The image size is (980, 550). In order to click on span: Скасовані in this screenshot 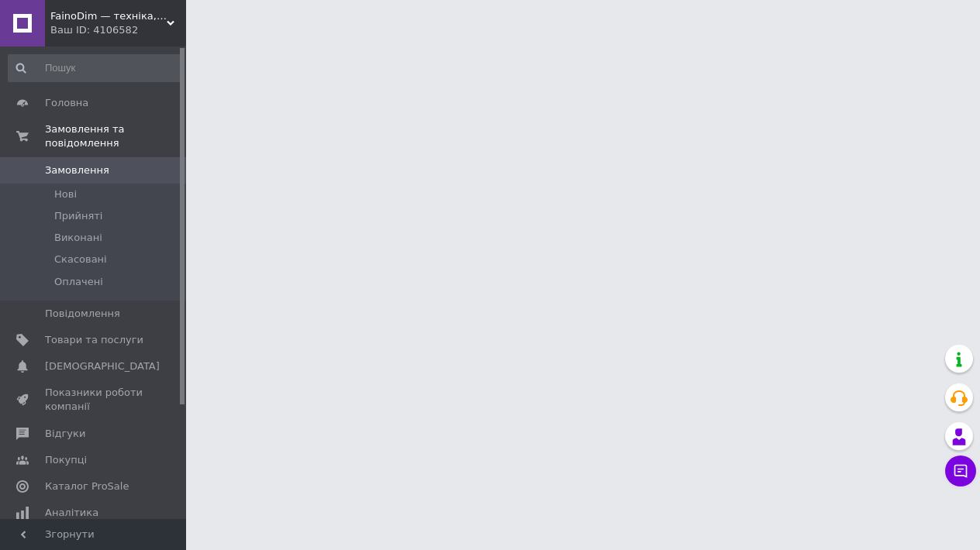, I will do `click(81, 260)`.